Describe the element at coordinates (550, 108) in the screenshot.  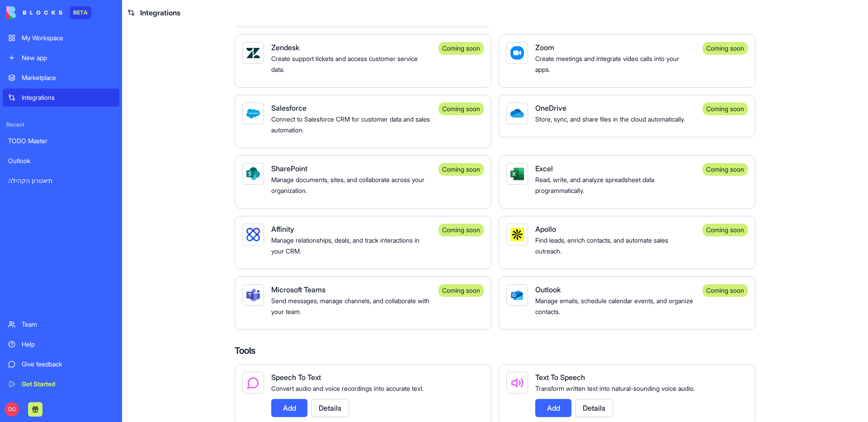
I see `span: OneDrive` at that location.